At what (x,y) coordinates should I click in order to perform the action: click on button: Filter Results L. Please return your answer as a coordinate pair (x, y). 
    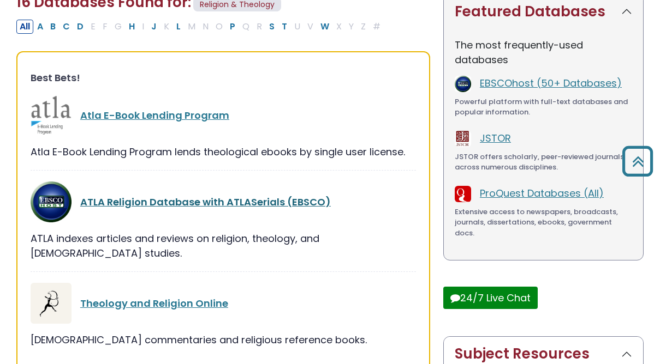
    Looking at the image, I should click on (178, 27).